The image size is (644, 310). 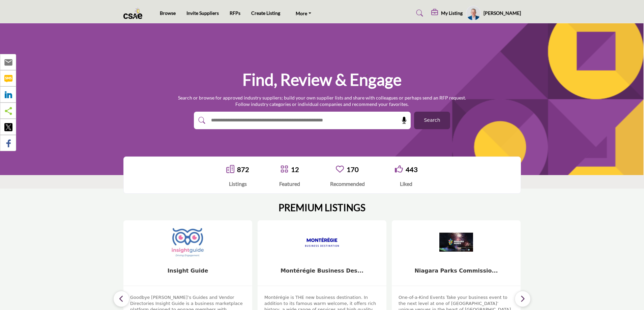 I want to click on i: Go to Liked, so click(x=399, y=169).